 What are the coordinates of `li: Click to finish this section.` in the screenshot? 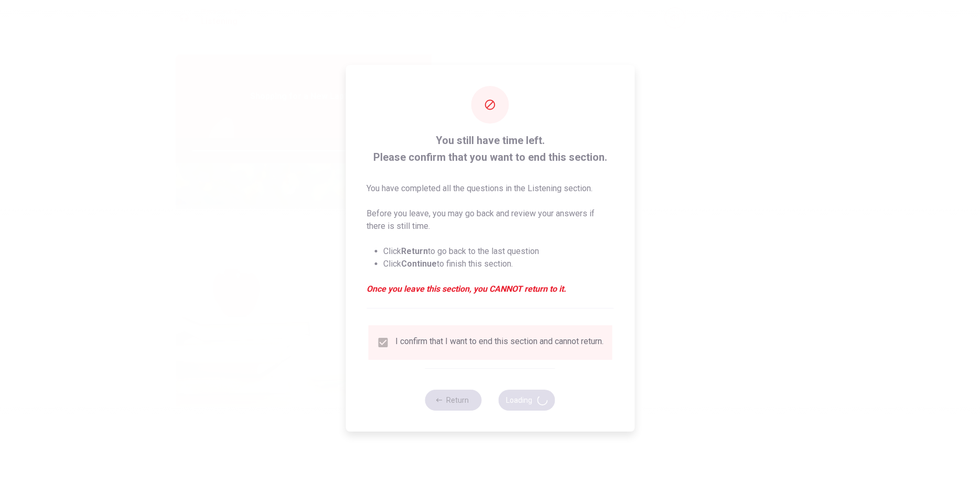 It's located at (498, 264).